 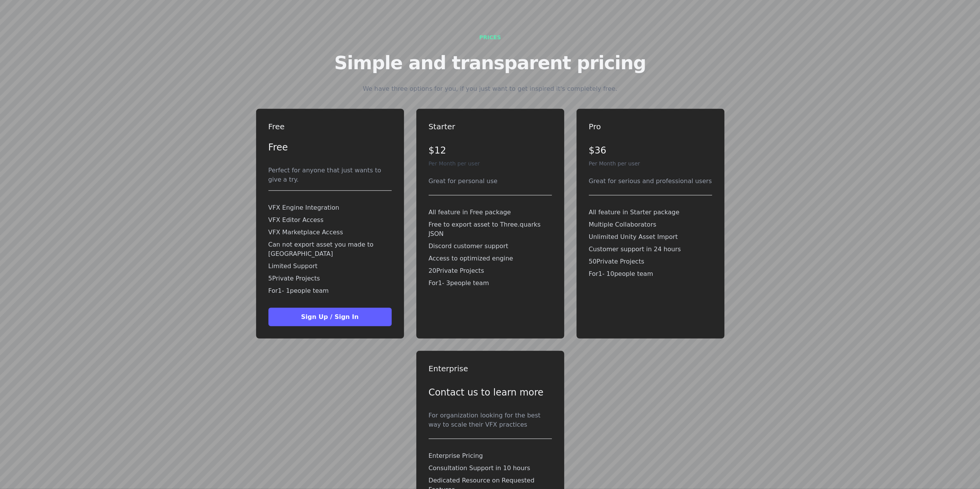 What do you see at coordinates (490, 229) in the screenshot?
I see `p: Free to export asset to Three.quarks JSON` at bounding box center [490, 229].